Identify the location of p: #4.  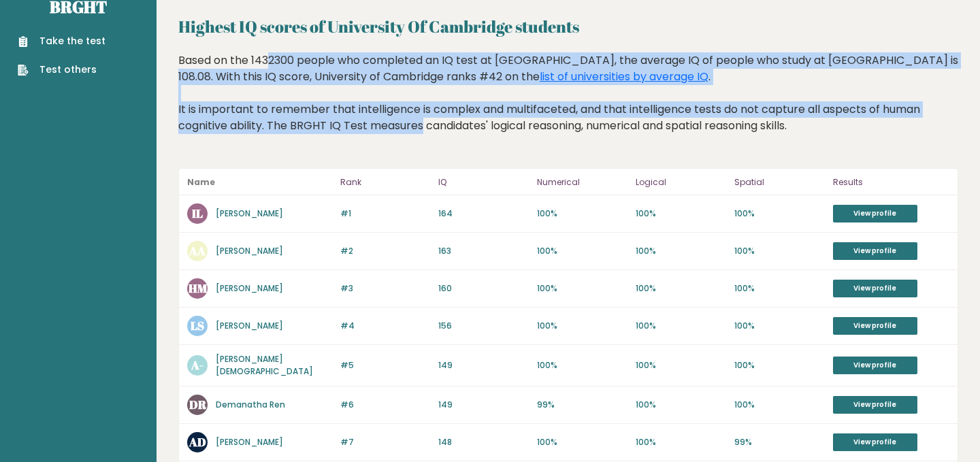
(386, 326).